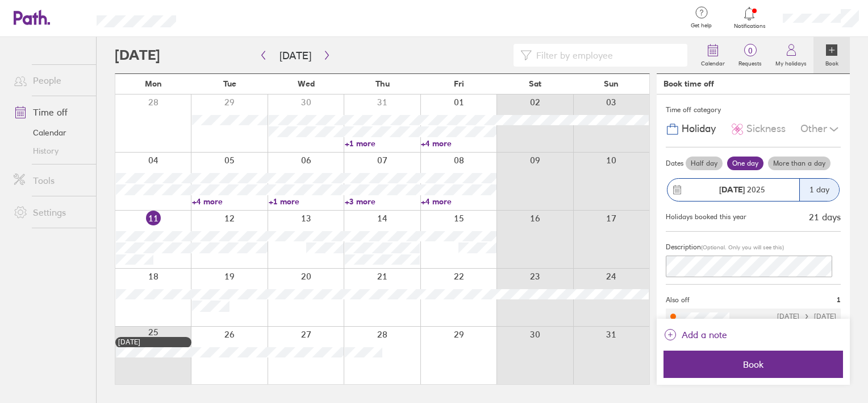 The height and width of the screenshot is (403, 868). What do you see at coordinates (612, 83) in the screenshot?
I see `span: Sun` at bounding box center [612, 83].